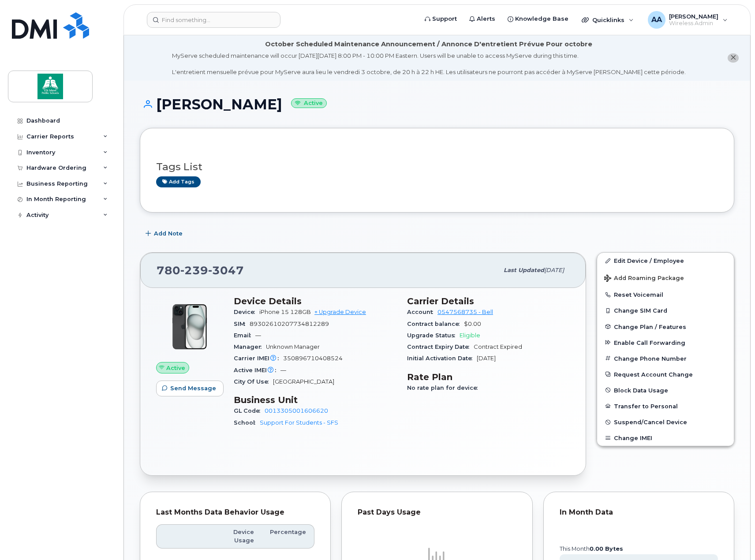 The width and height of the screenshot is (755, 560). Describe the element at coordinates (315, 301) in the screenshot. I see `h3: Device Details` at that location.